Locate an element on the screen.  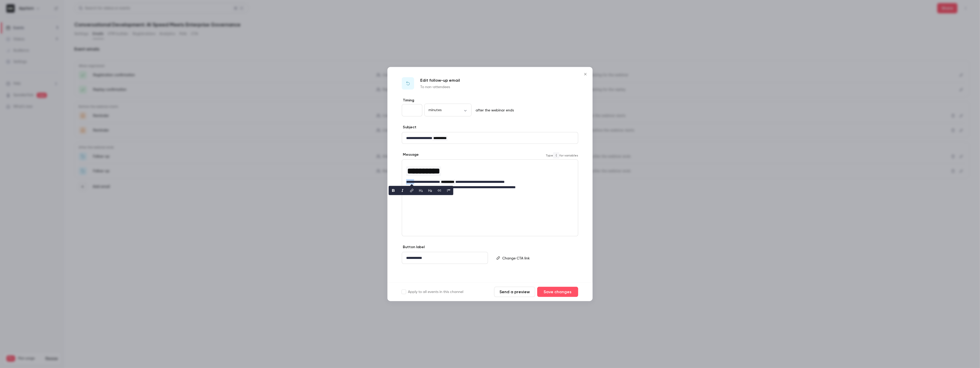
p: To non-attendees is located at coordinates (440, 87).